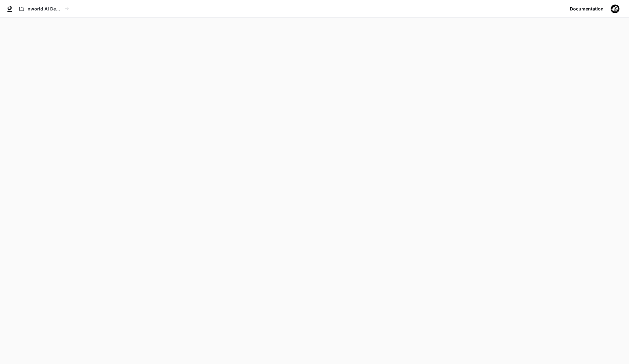 This screenshot has width=629, height=364. What do you see at coordinates (587, 9) in the screenshot?
I see `span: Documentation` at bounding box center [587, 9].